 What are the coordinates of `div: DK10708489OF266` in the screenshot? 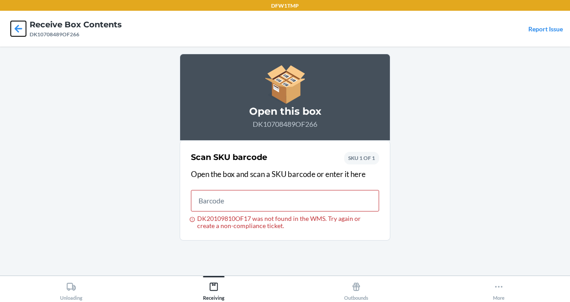 It's located at (76, 34).